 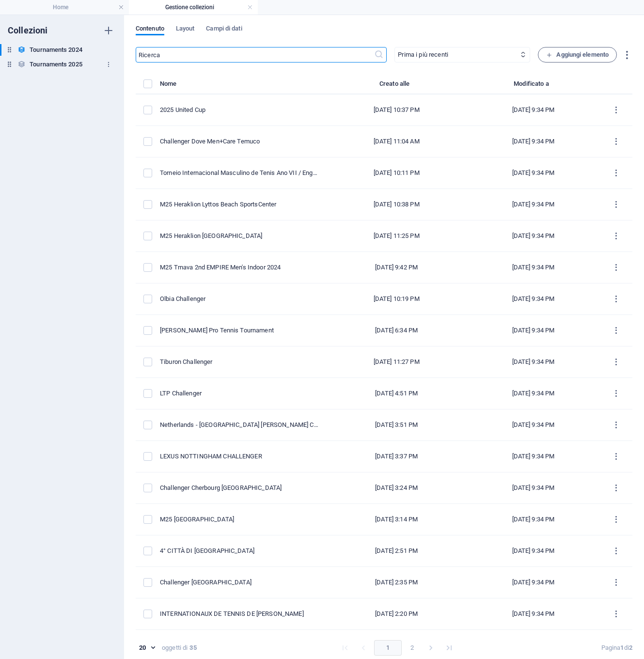 I want to click on button: Aggiungi elemento, so click(x=577, y=55).